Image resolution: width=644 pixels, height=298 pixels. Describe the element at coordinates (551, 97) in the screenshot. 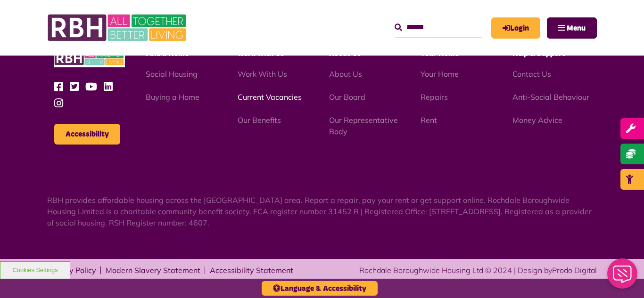

I see `a: Anti-Social Behaviour` at that location.